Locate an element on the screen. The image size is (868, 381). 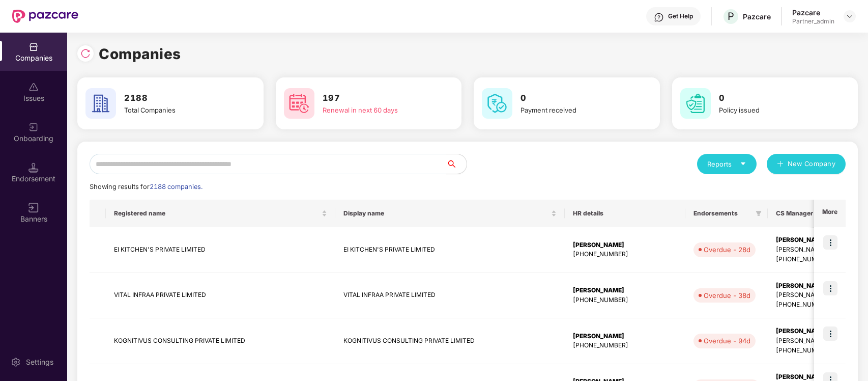
span: Registered name is located at coordinates (217, 214).